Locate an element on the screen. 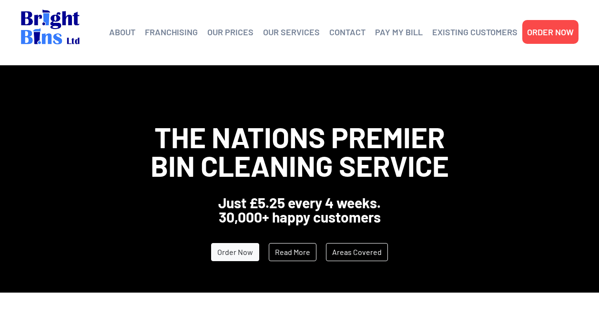 The height and width of the screenshot is (325, 599). a: Areas Covered is located at coordinates (357, 252).